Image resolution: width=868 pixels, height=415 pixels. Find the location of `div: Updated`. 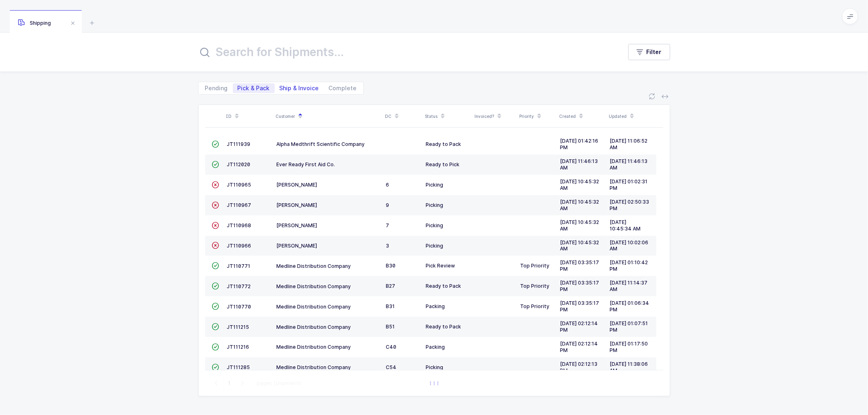

div: Updated is located at coordinates (632, 116).